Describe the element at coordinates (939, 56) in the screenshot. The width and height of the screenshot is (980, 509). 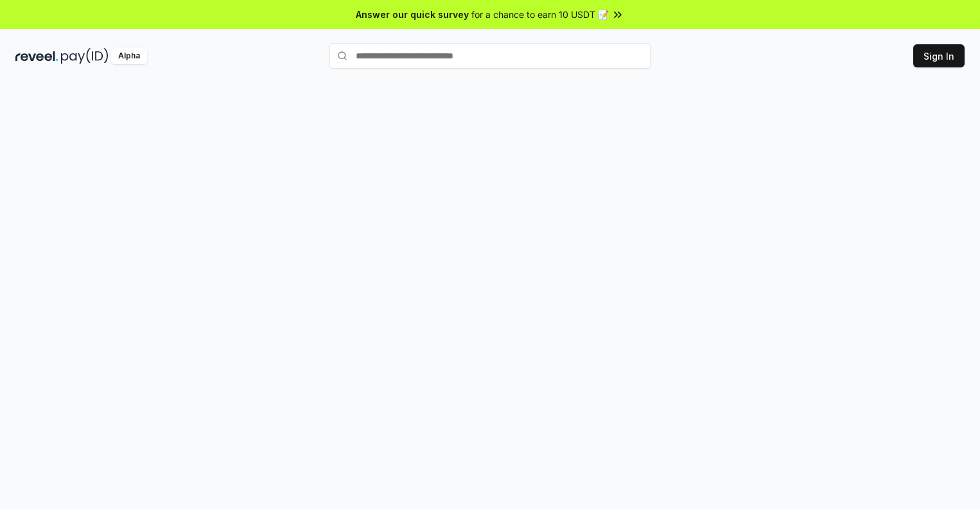
I see `button: Sign In` at that location.